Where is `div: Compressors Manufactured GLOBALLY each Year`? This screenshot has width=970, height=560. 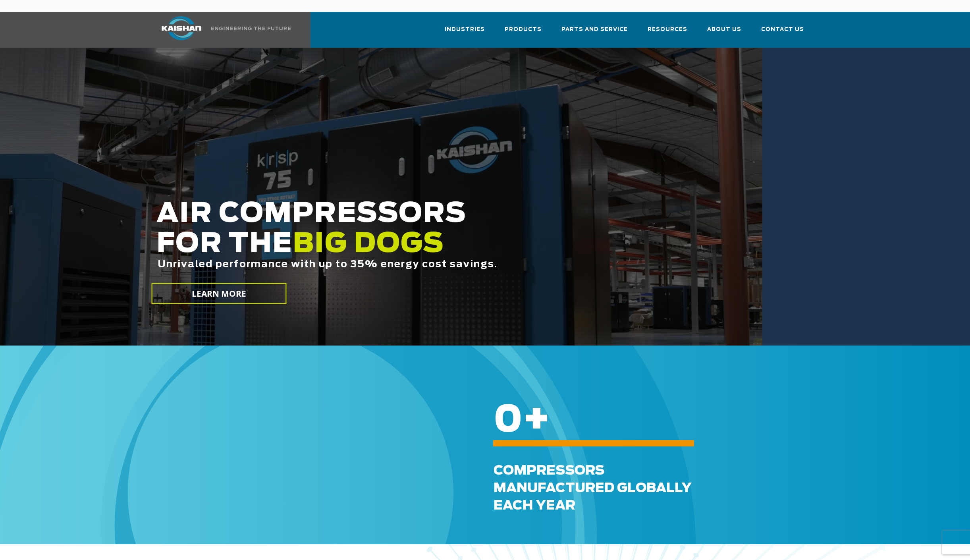
div: Compressors Manufactured GLOBALLY each Year is located at coordinates (726, 488).